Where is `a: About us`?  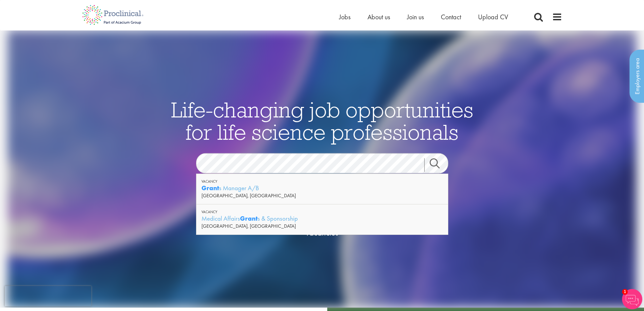 a: About us is located at coordinates (379, 17).